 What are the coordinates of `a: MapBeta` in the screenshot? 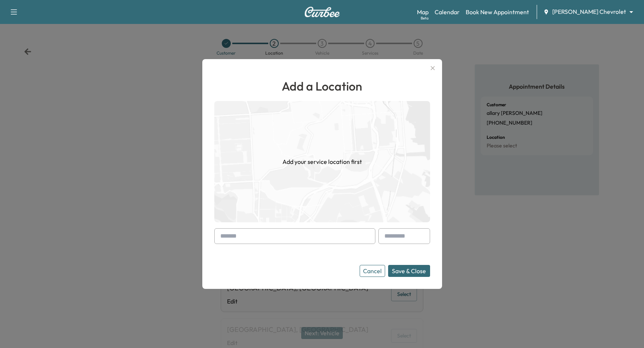 It's located at (423, 12).